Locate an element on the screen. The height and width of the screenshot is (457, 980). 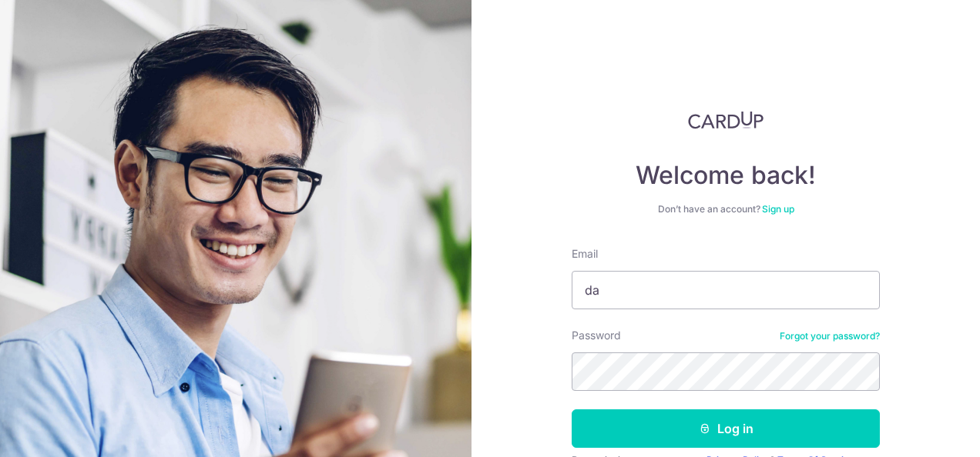
a: Sign up is located at coordinates (778, 208).